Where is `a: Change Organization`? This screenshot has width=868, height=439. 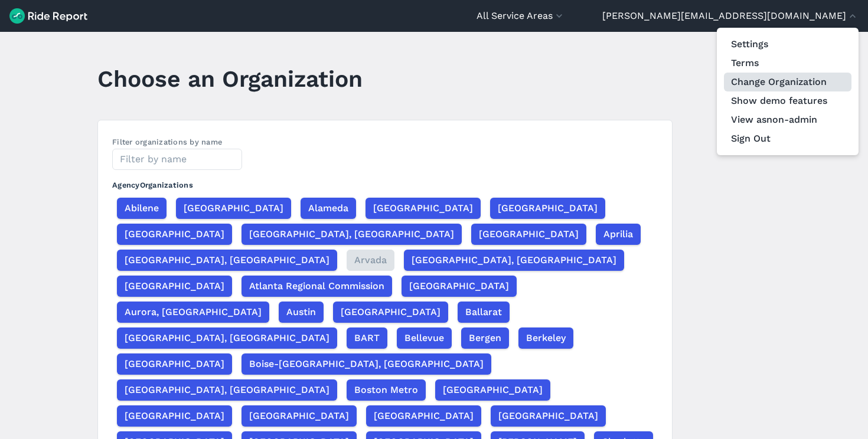 a: Change Organization is located at coordinates (788, 82).